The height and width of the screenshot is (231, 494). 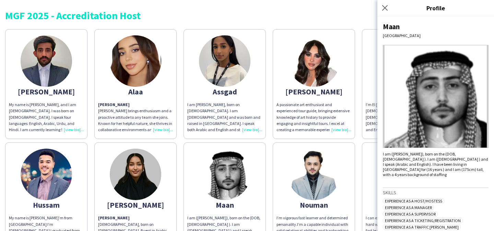 I want to click on span: Experience as a Ticketing/Registration, so click(x=423, y=220).